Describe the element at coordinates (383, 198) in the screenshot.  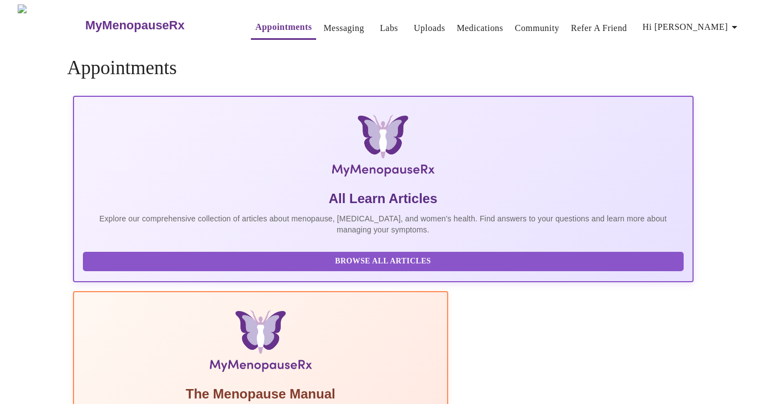
I see `h5: All Learn Articles` at that location.